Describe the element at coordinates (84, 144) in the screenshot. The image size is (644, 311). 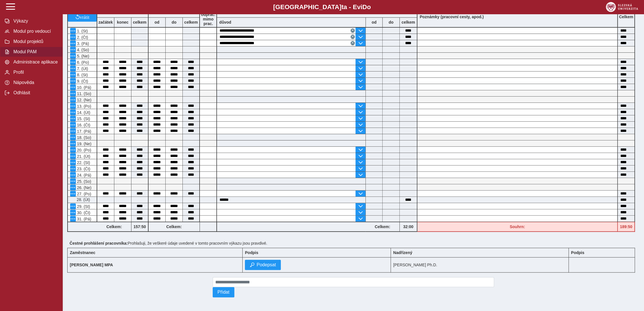
I see `span: 19. (Ne)` at that location.